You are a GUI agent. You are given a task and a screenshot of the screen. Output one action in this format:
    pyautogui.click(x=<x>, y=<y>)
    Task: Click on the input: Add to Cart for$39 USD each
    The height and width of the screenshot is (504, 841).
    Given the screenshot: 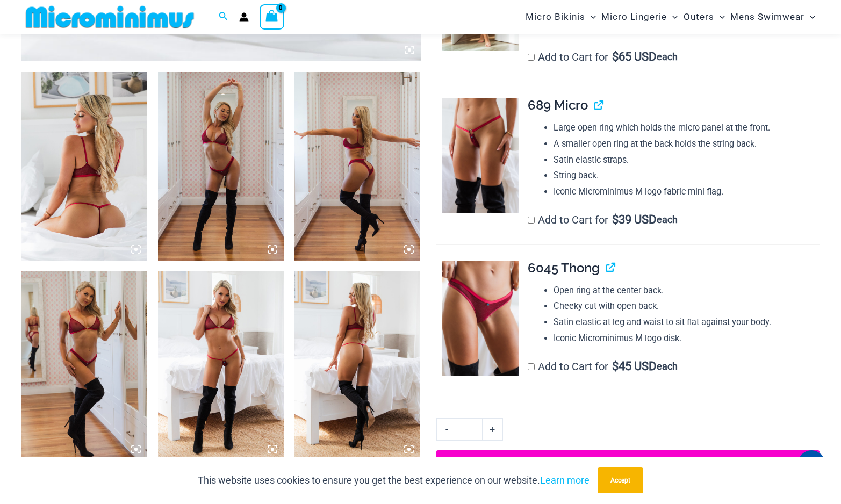 What is the action you would take?
    pyautogui.click(x=531, y=219)
    